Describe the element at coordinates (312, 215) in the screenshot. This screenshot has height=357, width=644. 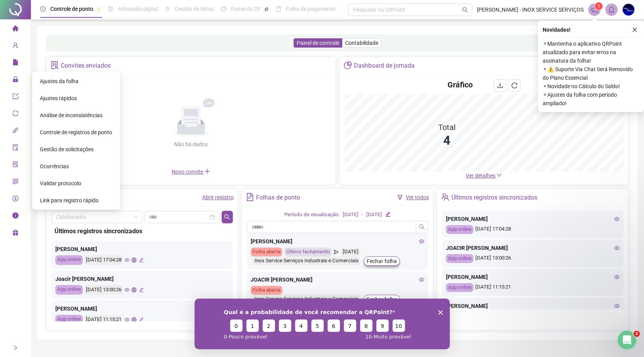
I see `div: Período de visualização:` at that location.